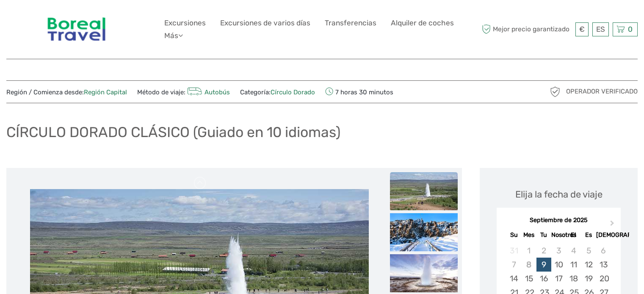 The image size is (644, 294). Describe the element at coordinates (529, 279) in the screenshot. I see `div: Elija el lunes 15 de septiembre de 2025` at that location.